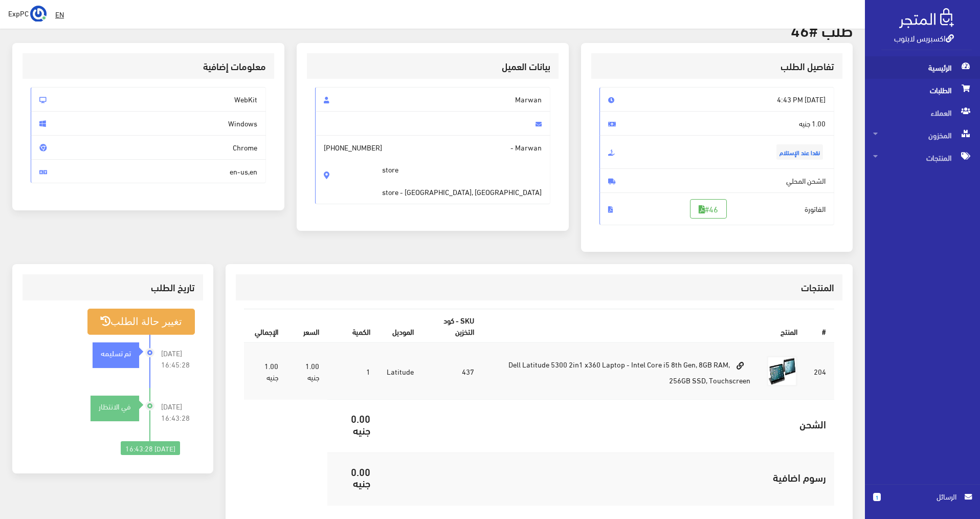 This screenshot has height=519, width=980. I want to click on strong: تم تسليمه, so click(116, 353).